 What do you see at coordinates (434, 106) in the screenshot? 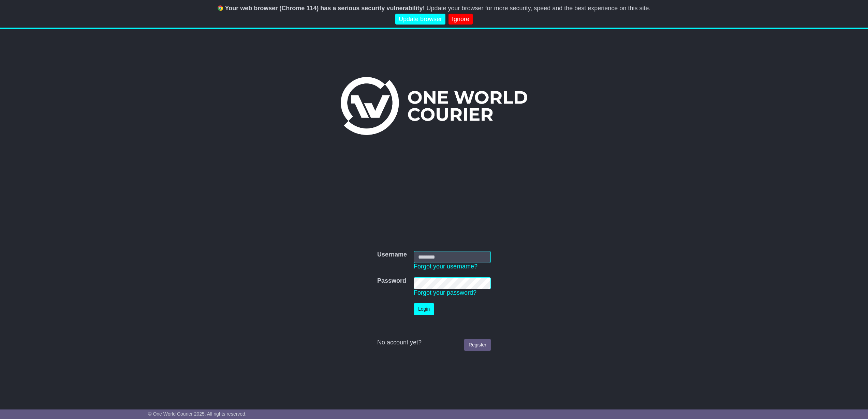
I see `img: One World` at bounding box center [434, 106].